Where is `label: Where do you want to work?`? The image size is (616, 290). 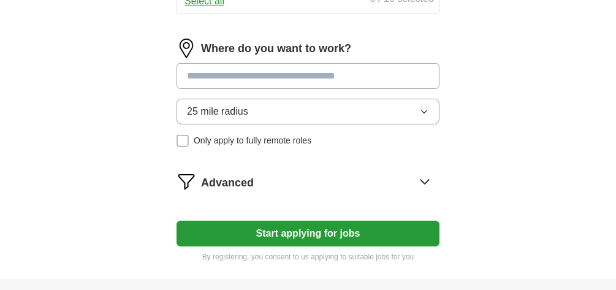 label: Where do you want to work? is located at coordinates (276, 48).